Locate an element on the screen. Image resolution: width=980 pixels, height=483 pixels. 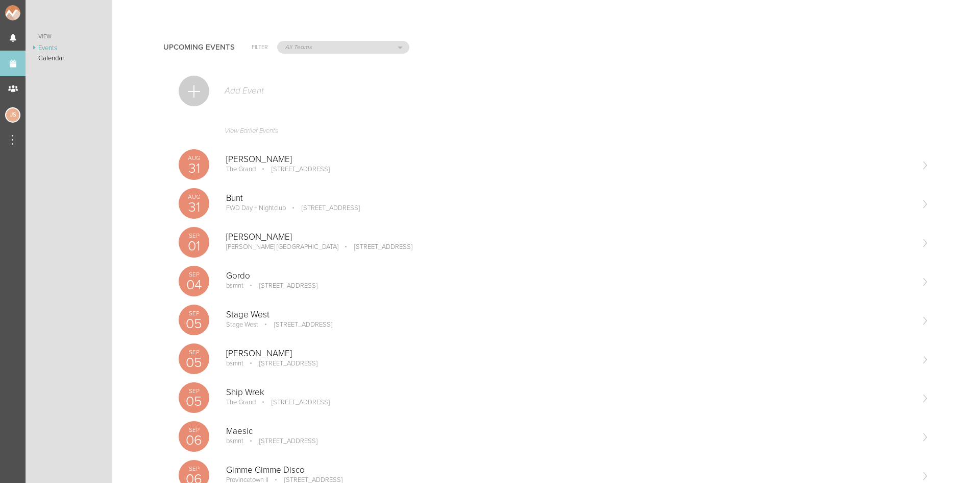
a: View Earlier Events is located at coordinates (554, 134).